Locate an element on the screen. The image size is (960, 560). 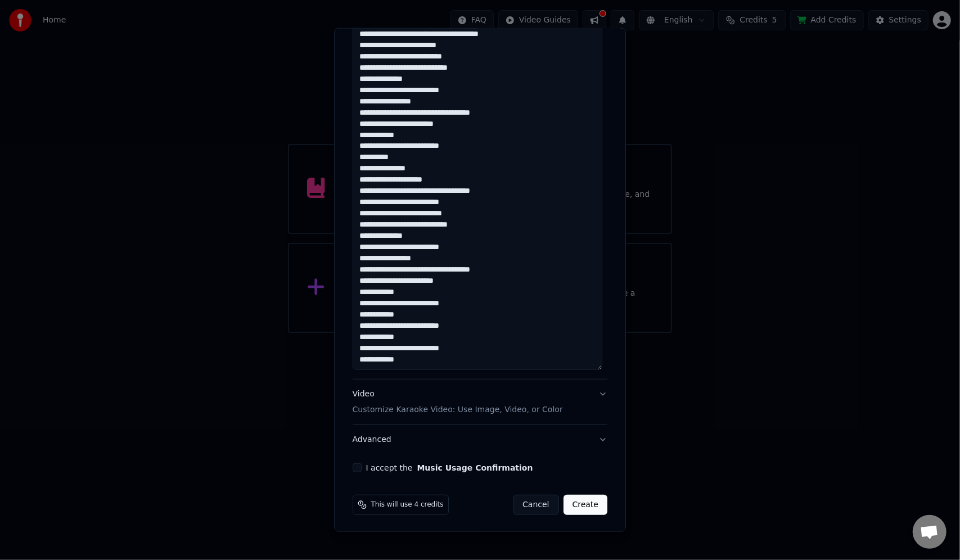
button: Cancel is located at coordinates (535, 505).